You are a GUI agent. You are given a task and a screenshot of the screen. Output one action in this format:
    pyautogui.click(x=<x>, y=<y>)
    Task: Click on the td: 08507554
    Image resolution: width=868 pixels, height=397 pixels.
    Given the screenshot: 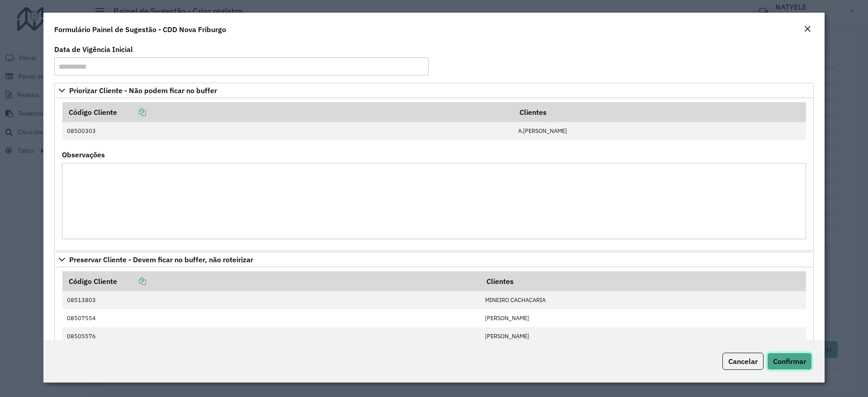 What is the action you would take?
    pyautogui.click(x=271, y=319)
    